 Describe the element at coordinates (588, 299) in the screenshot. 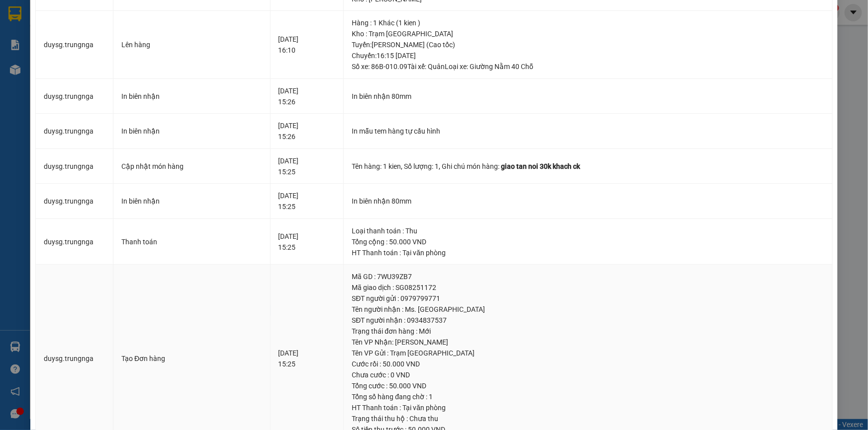

I see `div: SĐT người gửi : 0979799771` at that location.